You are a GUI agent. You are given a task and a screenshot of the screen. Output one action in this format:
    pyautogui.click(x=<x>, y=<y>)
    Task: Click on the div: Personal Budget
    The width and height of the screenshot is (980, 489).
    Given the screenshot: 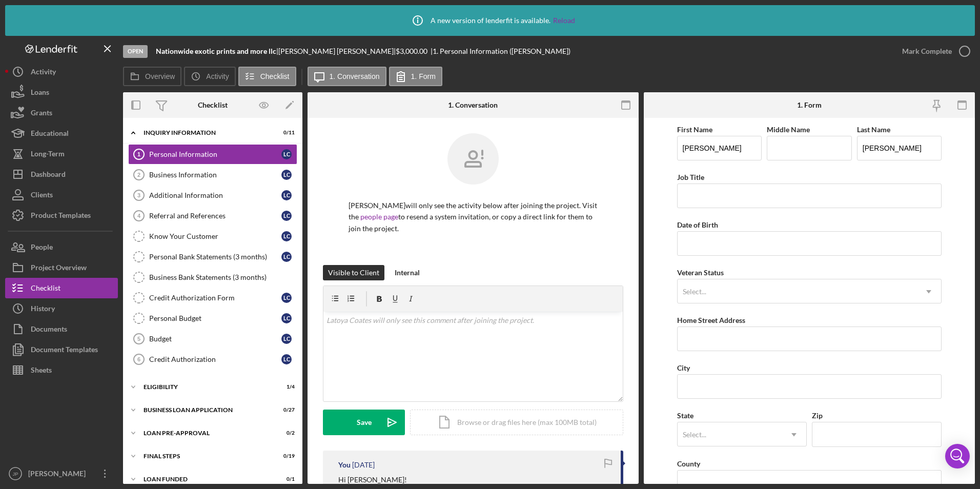 What is the action you would take?
    pyautogui.click(x=216, y=318)
    